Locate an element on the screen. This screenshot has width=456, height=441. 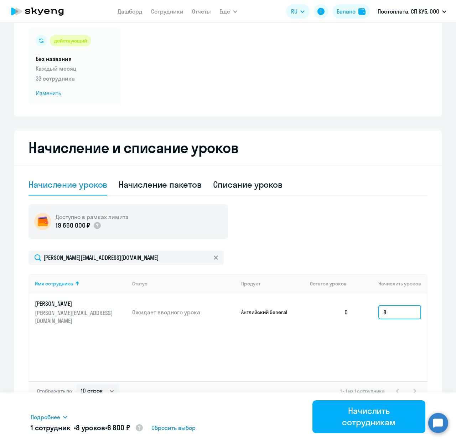
span: Ещё is located at coordinates (225, 11).